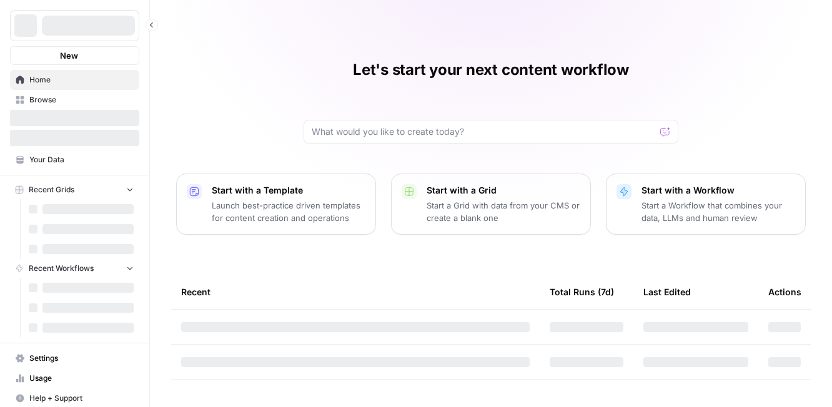  Describe the element at coordinates (74, 269) in the screenshot. I see `button: Recent Workflows` at that location.